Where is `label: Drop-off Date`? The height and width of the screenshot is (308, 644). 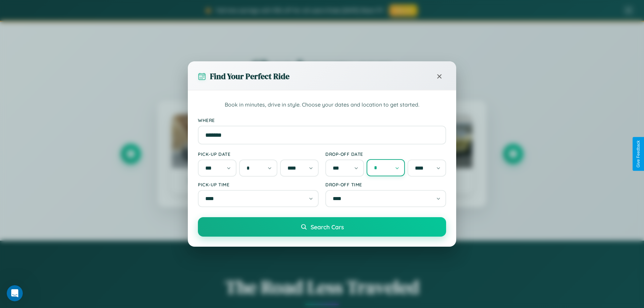
label: Drop-off Date is located at coordinates (386, 154).